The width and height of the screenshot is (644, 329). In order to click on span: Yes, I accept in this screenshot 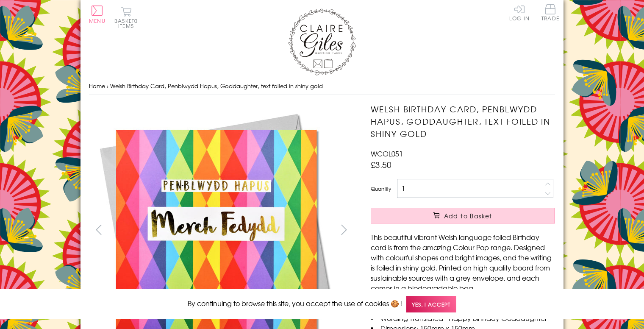, I will do `click(431, 304)`.